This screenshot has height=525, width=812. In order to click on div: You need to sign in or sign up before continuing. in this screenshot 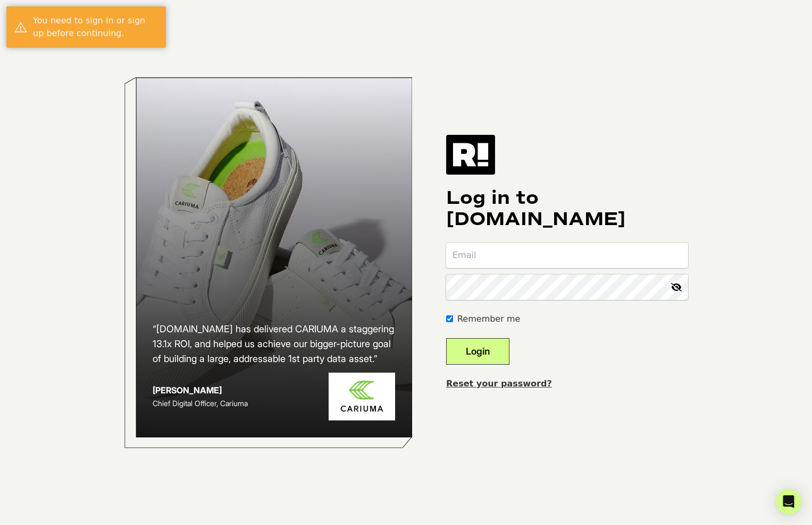, I will do `click(95, 27)`.